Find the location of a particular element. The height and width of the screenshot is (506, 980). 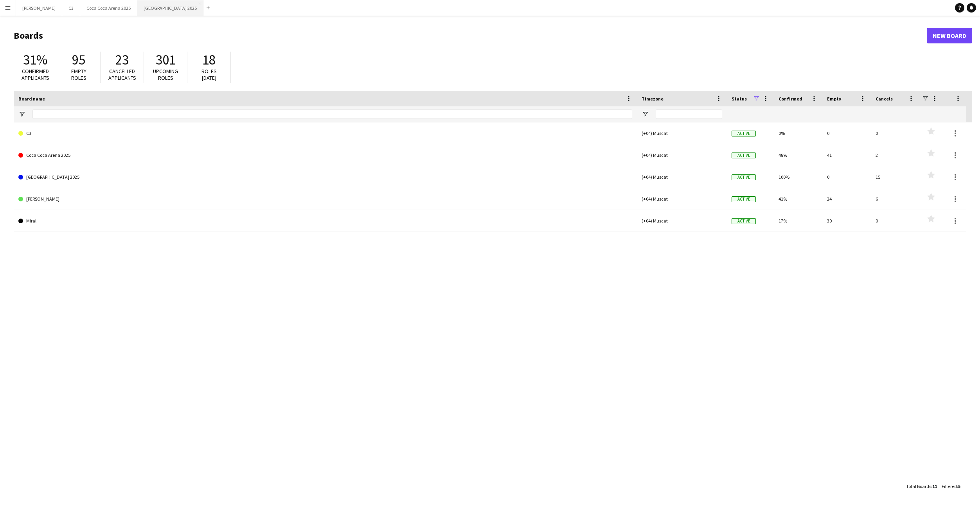

input: Timezone Filter Input is located at coordinates (689, 114).